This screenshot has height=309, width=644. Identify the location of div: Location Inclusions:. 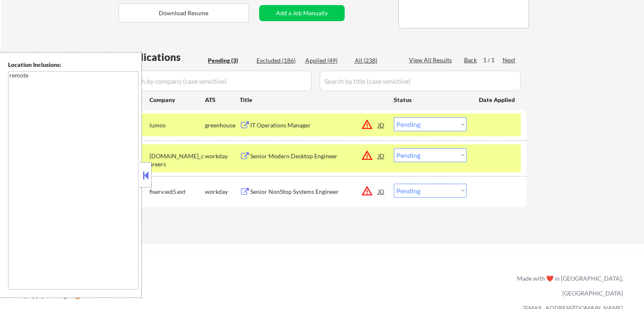
(73, 65).